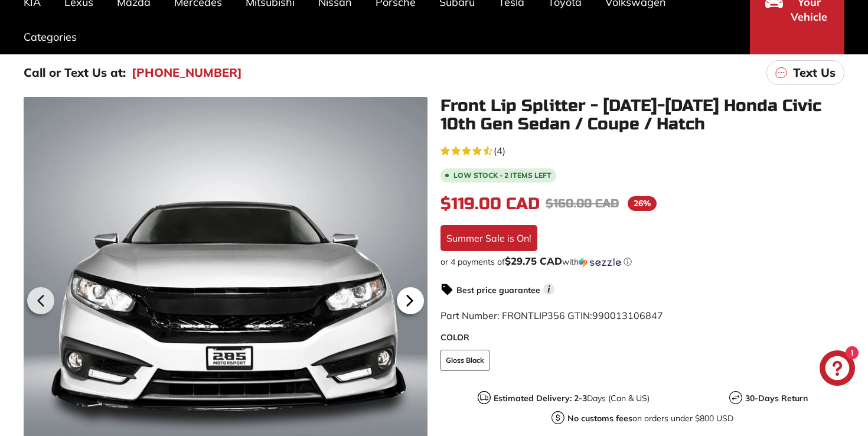 The image size is (868, 436). Describe the element at coordinates (600, 418) in the screenshot. I see `strong: No customs fees` at that location.